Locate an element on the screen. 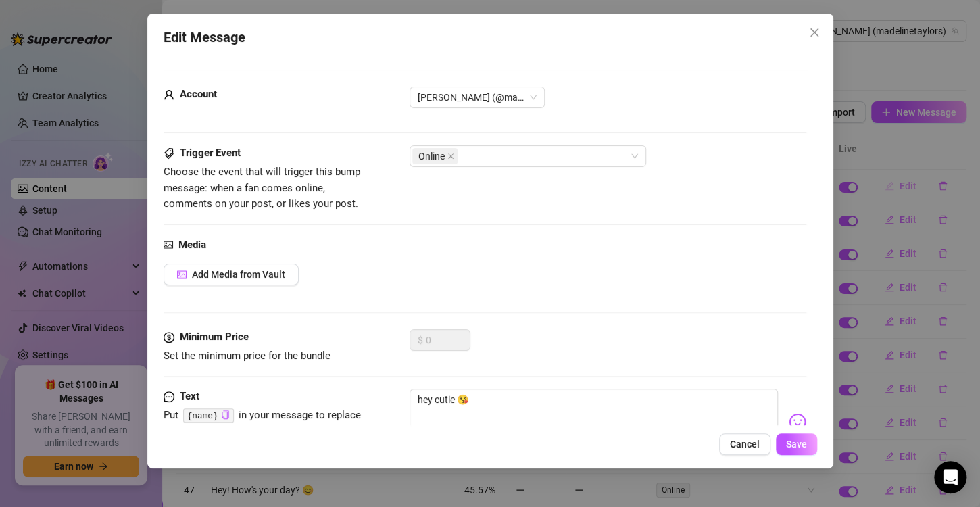  button: Save is located at coordinates (796, 444).